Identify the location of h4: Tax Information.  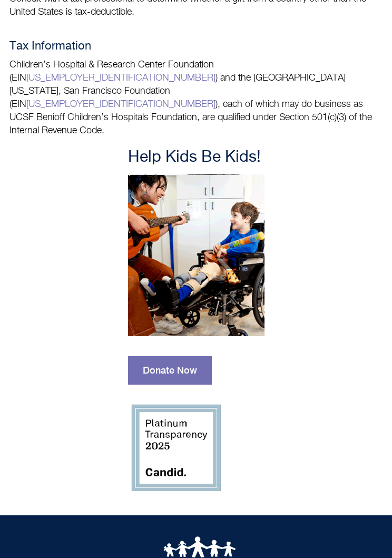
(196, 46).